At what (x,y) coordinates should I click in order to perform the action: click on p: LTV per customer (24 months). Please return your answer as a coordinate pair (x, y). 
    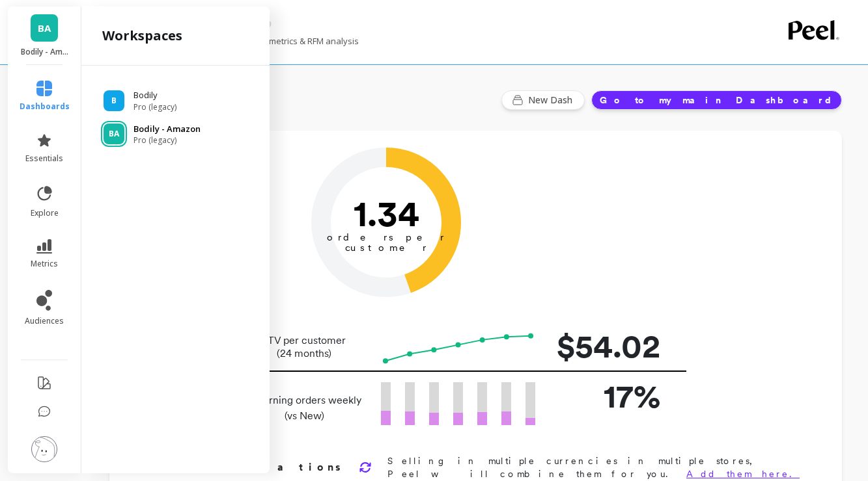
    Looking at the image, I should click on (304, 347).